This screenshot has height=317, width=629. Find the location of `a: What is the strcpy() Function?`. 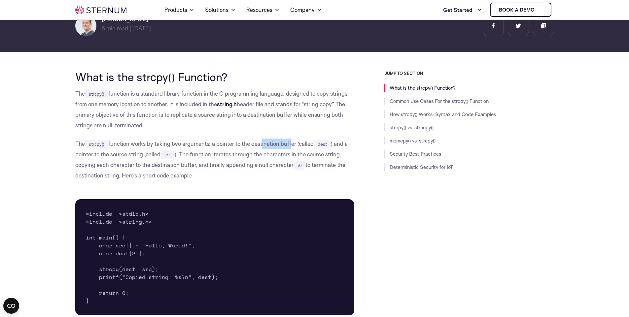

a: What is the strcpy() Function? is located at coordinates (423, 88).